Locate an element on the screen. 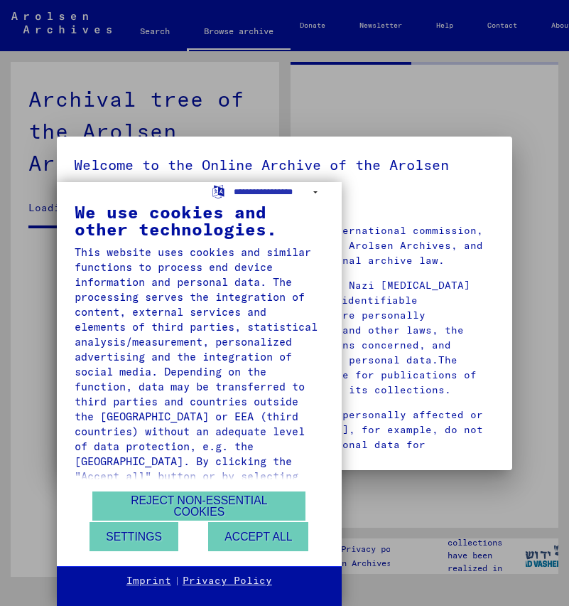 This screenshot has width=569, height=606. button: Accept all is located at coordinates (258, 536).